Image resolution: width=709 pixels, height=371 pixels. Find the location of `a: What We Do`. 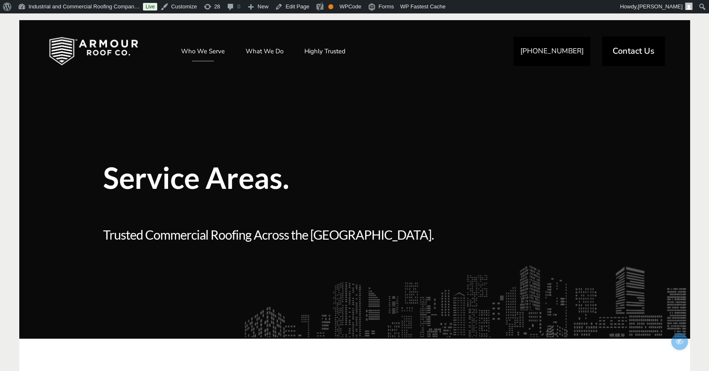

a: What We Do is located at coordinates (264, 51).